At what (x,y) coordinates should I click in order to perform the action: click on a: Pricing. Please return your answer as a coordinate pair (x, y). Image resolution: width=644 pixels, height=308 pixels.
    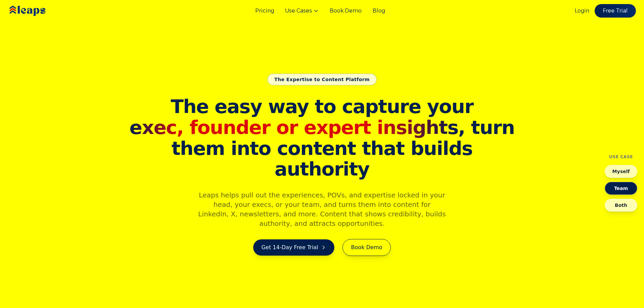
    Looking at the image, I should click on (265, 11).